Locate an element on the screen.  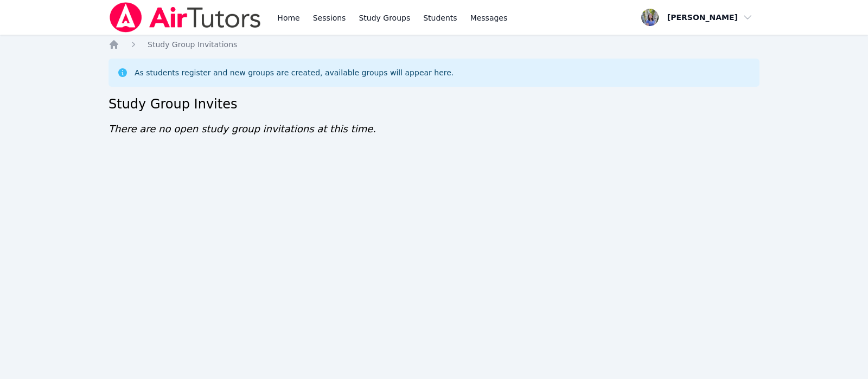
span: Messages is located at coordinates (489, 18).